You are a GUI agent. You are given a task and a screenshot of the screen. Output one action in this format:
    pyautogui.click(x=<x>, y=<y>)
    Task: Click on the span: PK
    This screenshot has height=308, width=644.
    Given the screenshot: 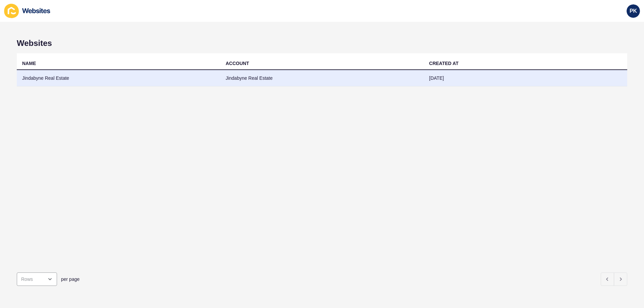 What is the action you would take?
    pyautogui.click(x=634, y=11)
    